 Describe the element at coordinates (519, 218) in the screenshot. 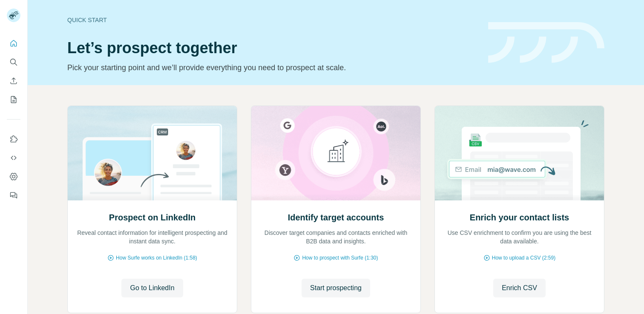

I see `h2: Enrich your contact lists` at that location.